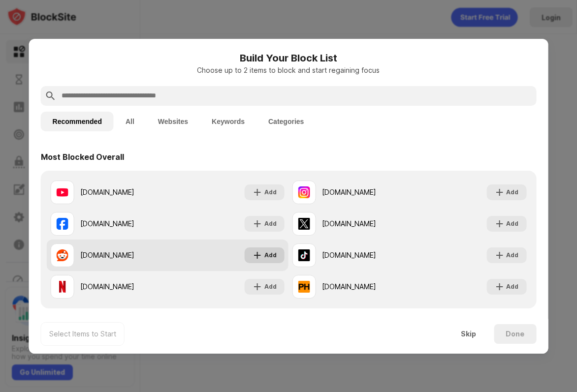  What do you see at coordinates (82, 157) in the screenshot?
I see `div: Most Blocked Overall` at bounding box center [82, 157].